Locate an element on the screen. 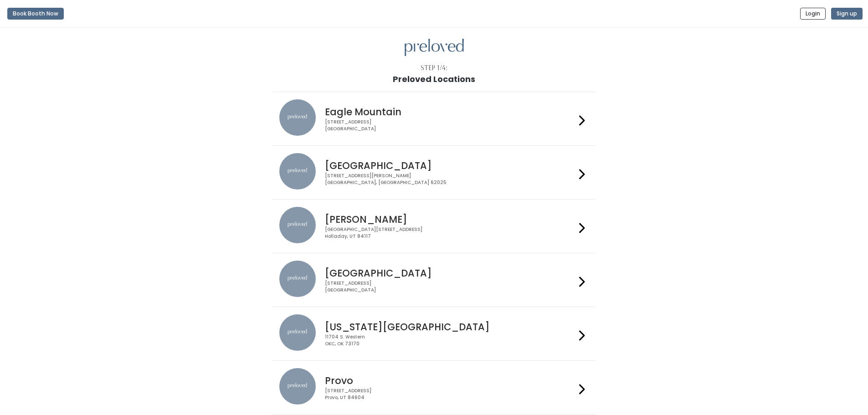 The width and height of the screenshot is (868, 415). div: Step 1/4: is located at coordinates (434, 68).